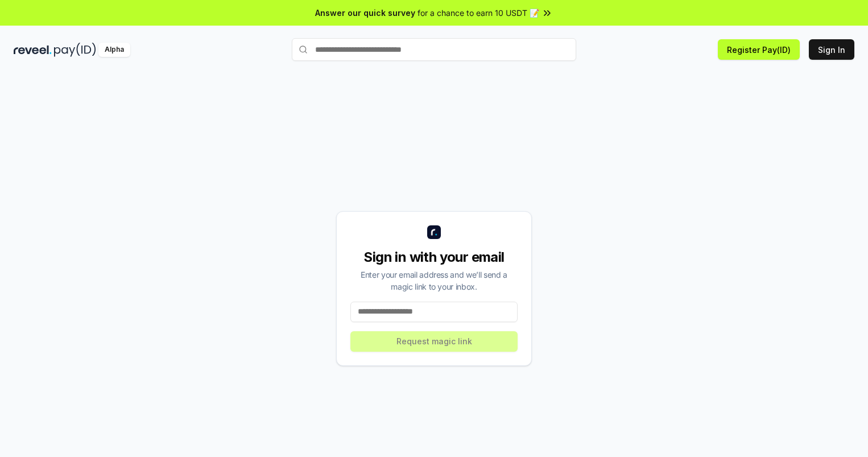 Image resolution: width=868 pixels, height=457 pixels. I want to click on span: Answer our quick survey, so click(365, 12).